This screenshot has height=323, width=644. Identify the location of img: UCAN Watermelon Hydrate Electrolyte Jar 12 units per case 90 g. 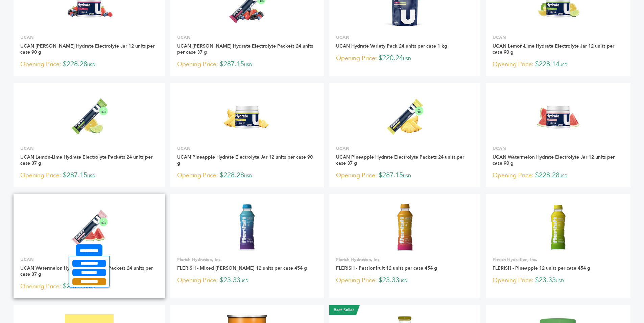
(558, 116).